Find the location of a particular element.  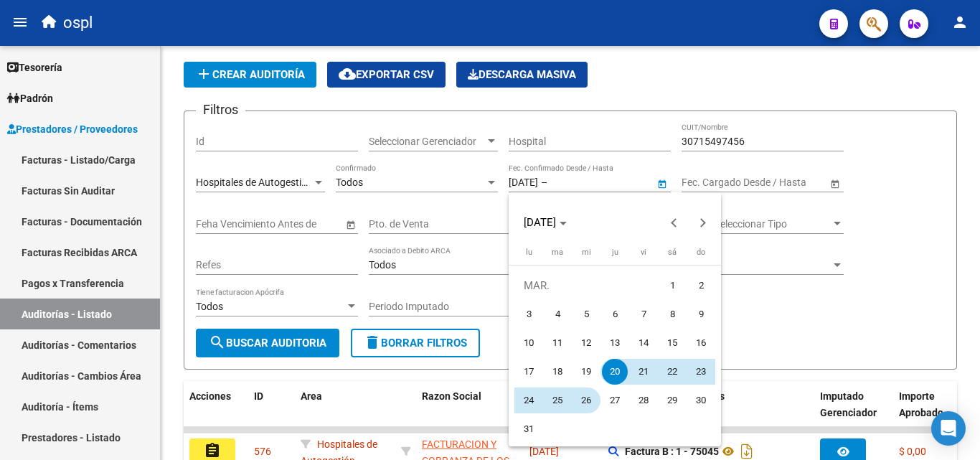

button: 2 de marzo de 2025 is located at coordinates (701, 286).